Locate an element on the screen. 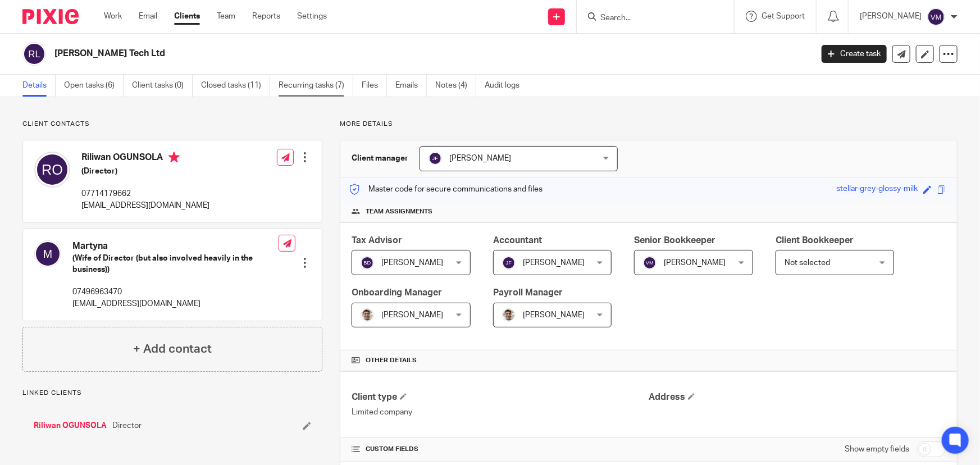  p: More details is located at coordinates (649, 124).